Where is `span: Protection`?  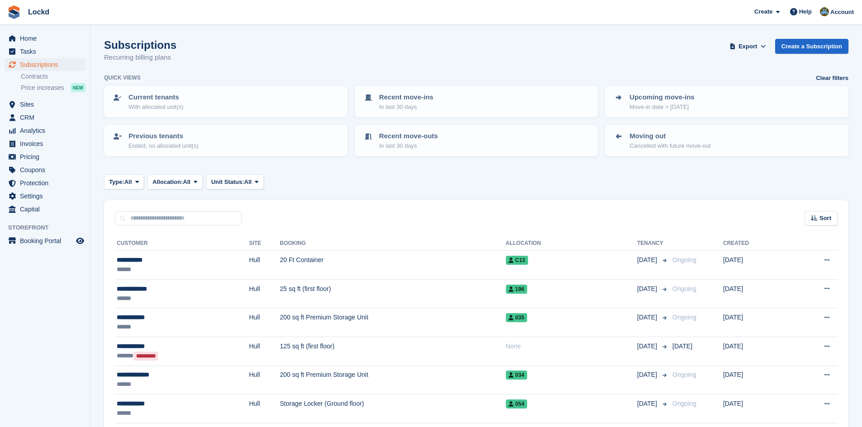
span: Protection is located at coordinates (47, 183).